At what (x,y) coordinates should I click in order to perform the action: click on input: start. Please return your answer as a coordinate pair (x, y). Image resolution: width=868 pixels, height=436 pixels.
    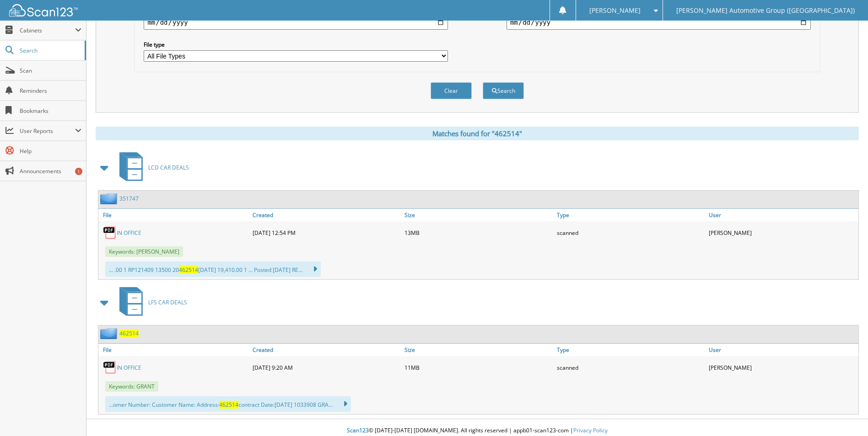
    Looking at the image, I should click on (296, 22).